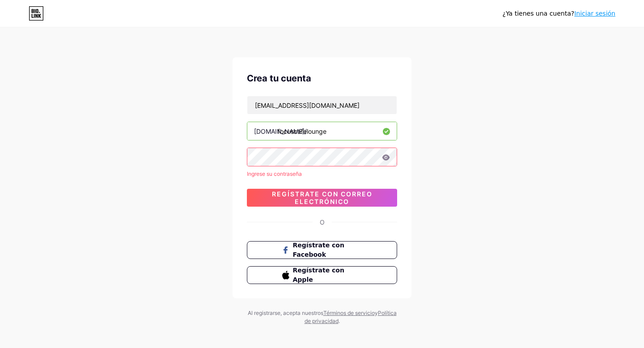 Image resolution: width=644 pixels, height=348 pixels. I want to click on button: Regístrate con correo electrónico, so click(322, 198).